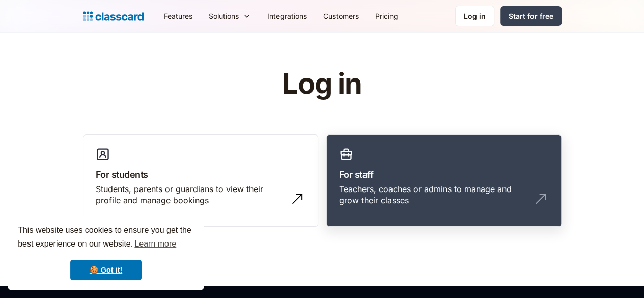 The height and width of the screenshot is (298, 644). What do you see at coordinates (531, 16) in the screenshot?
I see `div: Start for free` at bounding box center [531, 16].